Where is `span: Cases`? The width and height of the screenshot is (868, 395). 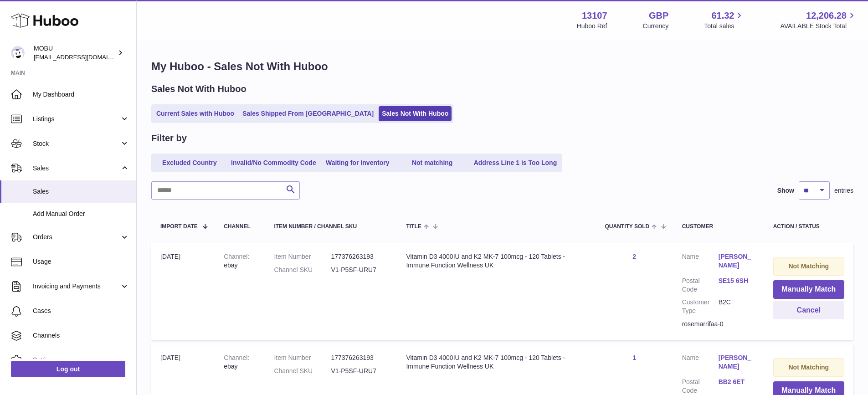 span: Cases is located at coordinates (81, 310).